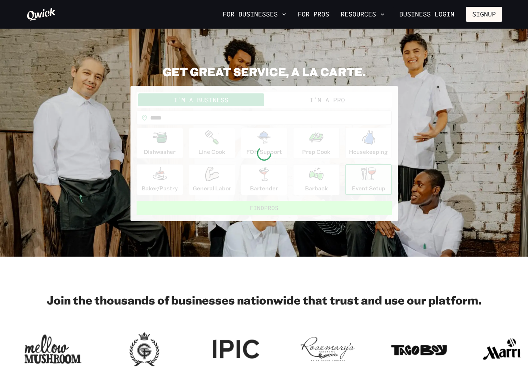 The width and height of the screenshot is (528, 375). I want to click on a: For Pros, so click(314, 14).